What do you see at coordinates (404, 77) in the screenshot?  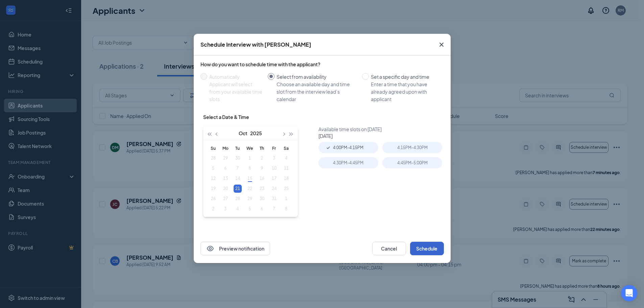 I see `div: Set a specific day and time` at bounding box center [404, 77].